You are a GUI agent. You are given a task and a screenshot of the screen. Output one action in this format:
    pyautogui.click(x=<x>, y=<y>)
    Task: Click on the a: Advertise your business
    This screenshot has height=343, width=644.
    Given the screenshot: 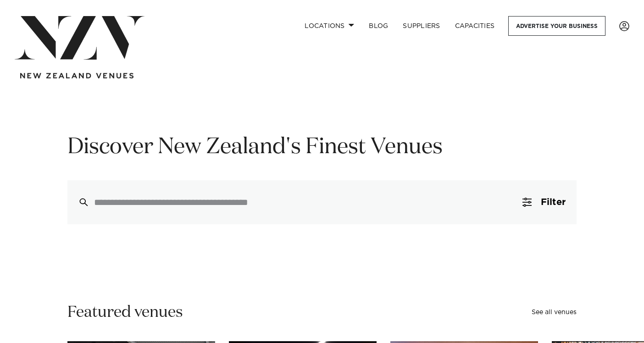 What is the action you would take?
    pyautogui.click(x=557, y=26)
    